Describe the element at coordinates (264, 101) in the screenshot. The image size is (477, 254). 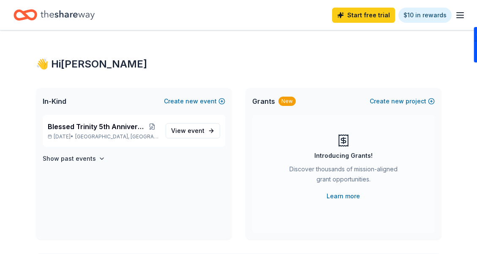
I see `span: Grants` at that location.